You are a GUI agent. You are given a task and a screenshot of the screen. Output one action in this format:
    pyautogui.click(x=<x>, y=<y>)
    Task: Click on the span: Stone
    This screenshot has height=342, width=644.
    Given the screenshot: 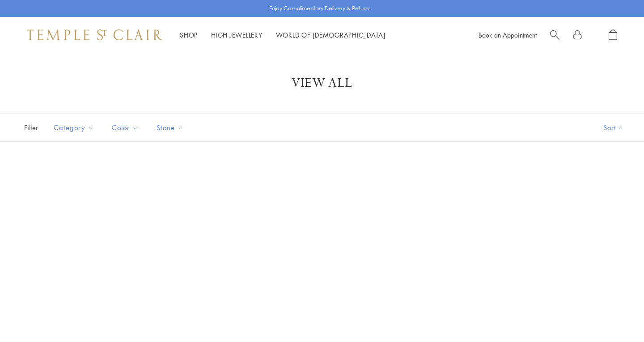 What is the action you would take?
    pyautogui.click(x=171, y=127)
    